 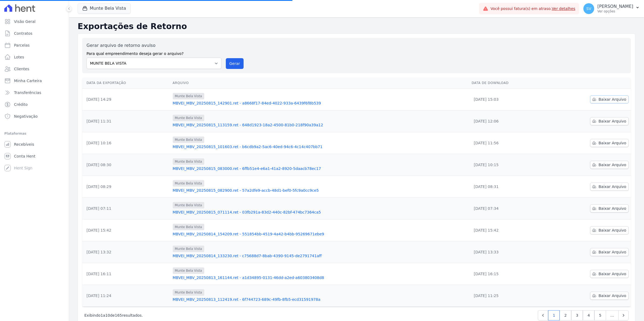 I want to click on span: Visão Geral, so click(x=25, y=22).